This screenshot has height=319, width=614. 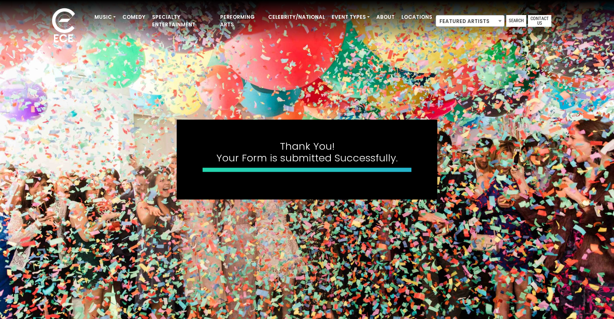 I want to click on a: Search, so click(x=516, y=21).